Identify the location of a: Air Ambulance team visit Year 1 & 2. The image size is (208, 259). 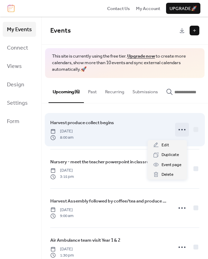
(85, 240).